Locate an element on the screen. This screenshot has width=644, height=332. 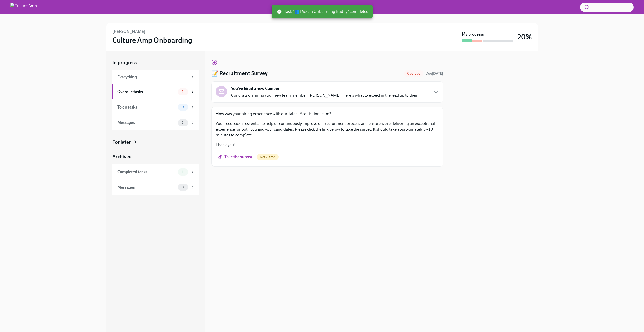
a: Messages1 is located at coordinates (156, 123).